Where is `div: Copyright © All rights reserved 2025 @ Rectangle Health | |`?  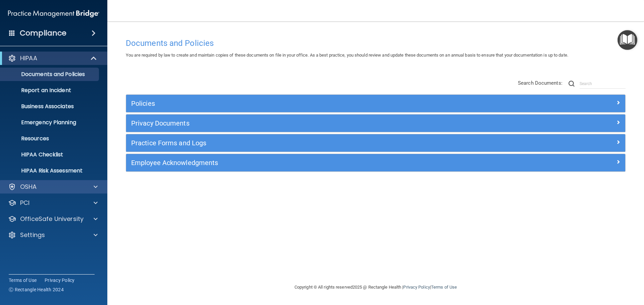 div: Copyright © All rights reserved 2025 @ Rectangle Health | | is located at coordinates (376, 288).